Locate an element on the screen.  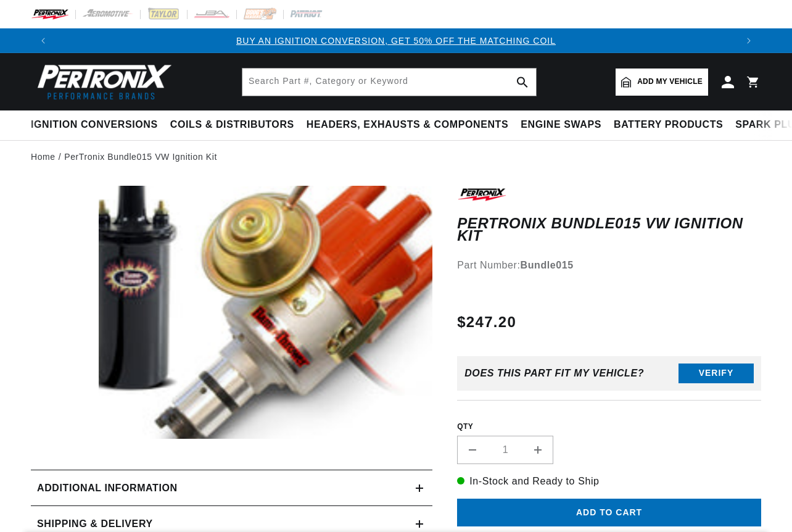
div: Announcement is located at coordinates (396, 41).